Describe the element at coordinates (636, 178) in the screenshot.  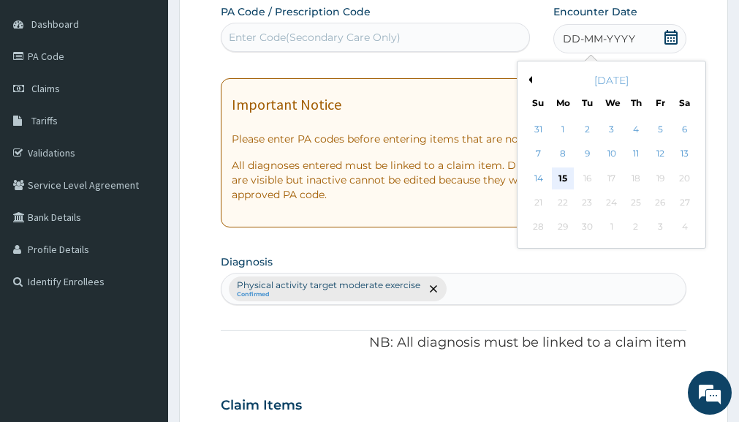
I see `div: Not available Thursday, September 18th, 2025` at that location.